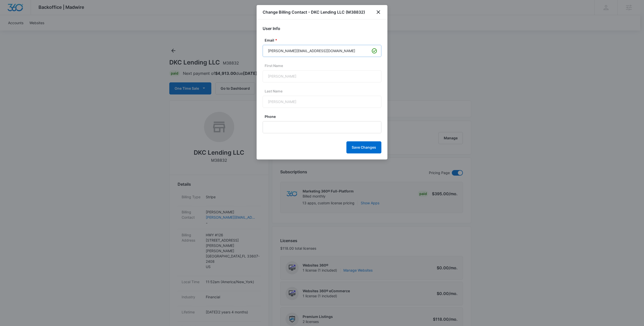 This screenshot has width=644, height=326. I want to click on h1: Change Billing Contact - DKC Lending LLC (M38832), so click(313, 12).